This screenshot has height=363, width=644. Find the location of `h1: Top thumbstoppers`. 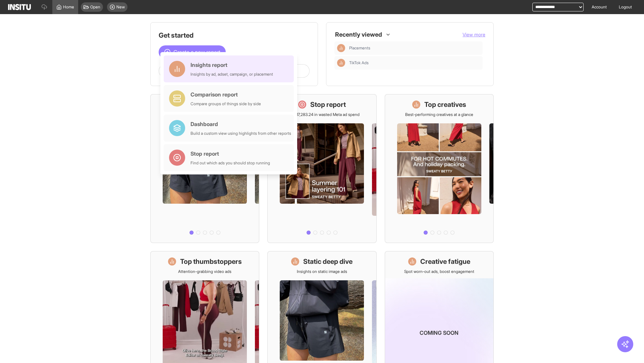

h1: Top thumbstoppers is located at coordinates (211, 262).